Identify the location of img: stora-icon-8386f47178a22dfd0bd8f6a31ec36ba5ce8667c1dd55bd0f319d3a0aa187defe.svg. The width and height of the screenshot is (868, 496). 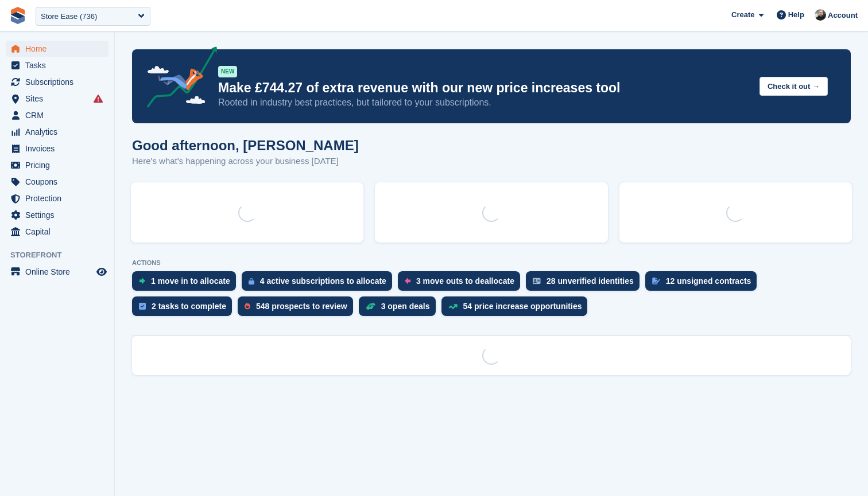
(18, 15).